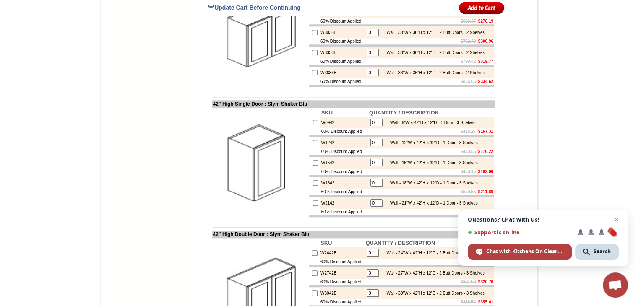  Describe the element at coordinates (33, 42) in the screenshot. I see `td: Alabaster Shaker` at that location.